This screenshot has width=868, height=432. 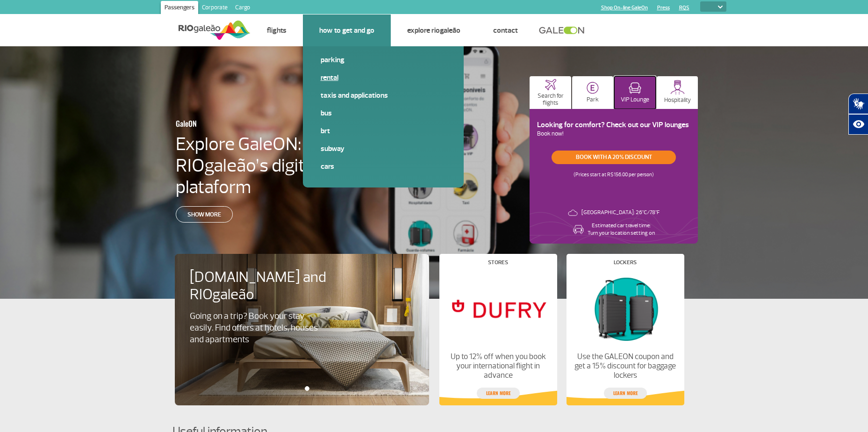 I want to click on a: Flights, so click(x=277, y=31).